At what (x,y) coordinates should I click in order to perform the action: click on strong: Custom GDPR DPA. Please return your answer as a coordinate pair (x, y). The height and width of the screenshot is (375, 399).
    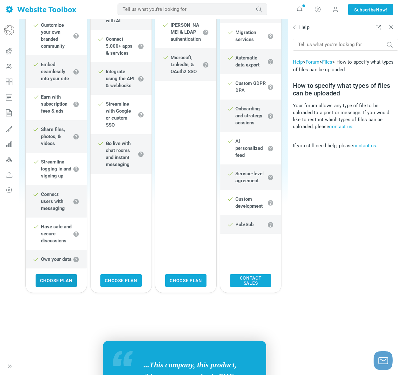
    Looking at the image, I should click on (251, 87).